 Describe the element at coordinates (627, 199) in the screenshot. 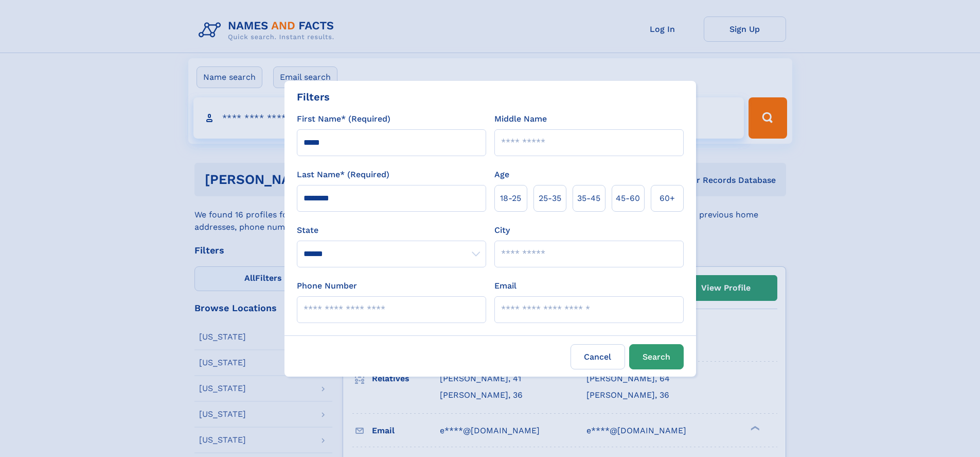

I see `span: 45‑60` at that location.